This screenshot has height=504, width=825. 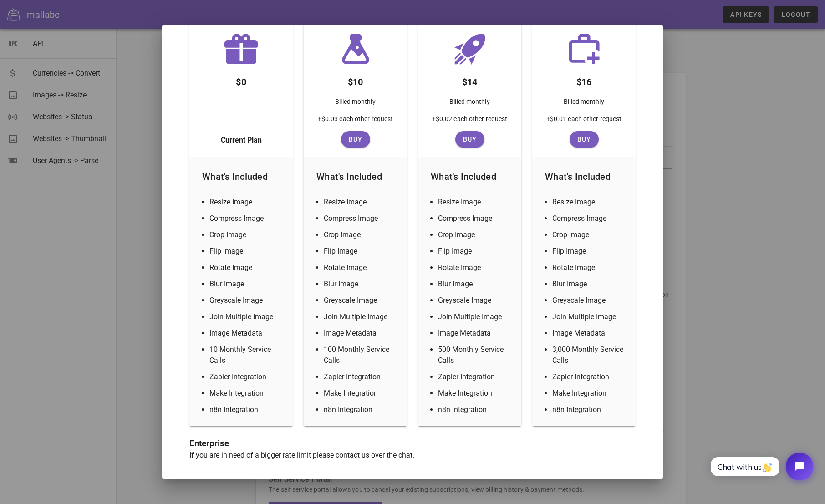 What do you see at coordinates (241, 80) in the screenshot?
I see `div: $0` at bounding box center [241, 80].